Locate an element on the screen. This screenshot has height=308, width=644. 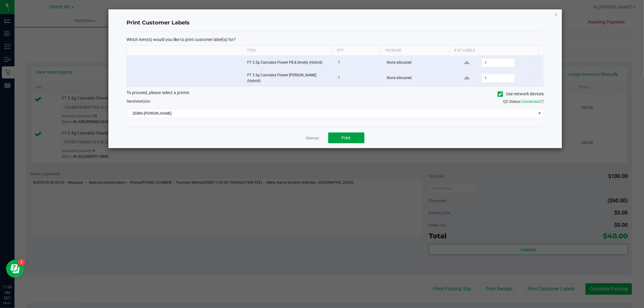
th: Package is located at coordinates (415, 51).